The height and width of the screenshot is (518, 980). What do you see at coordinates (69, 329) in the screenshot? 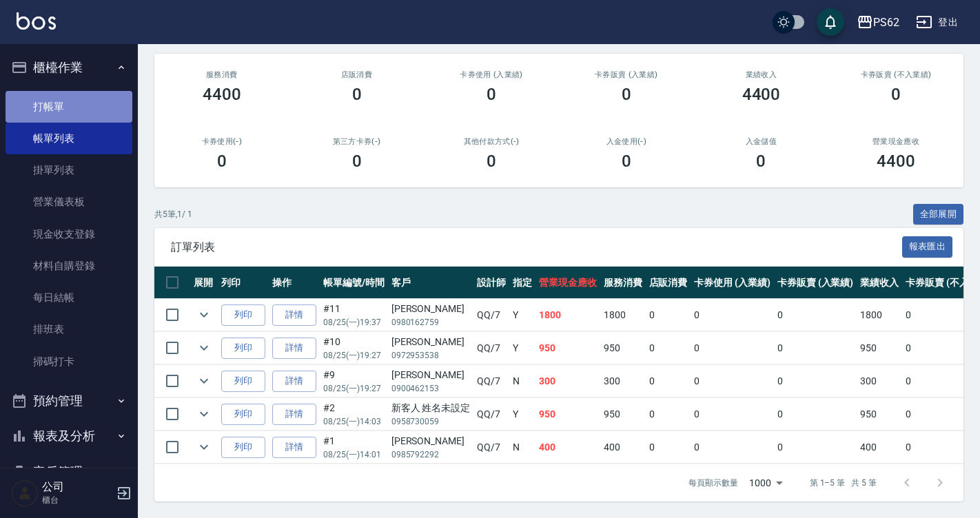
I see `a: 排班表` at bounding box center [69, 329].